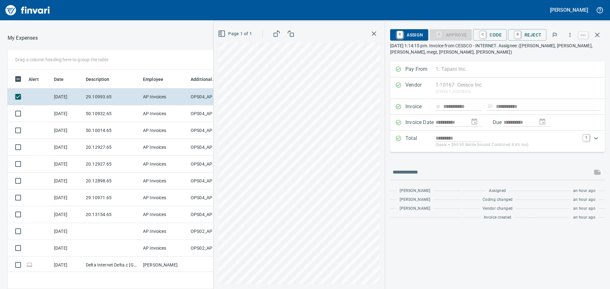  What do you see at coordinates (112, 181) in the screenshot?
I see `td: 20.12898.65` at bounding box center [112, 181].